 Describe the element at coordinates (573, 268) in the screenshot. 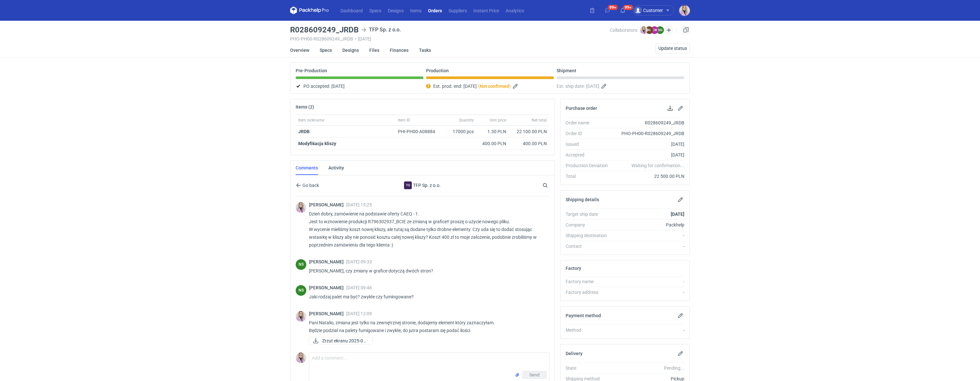

I see `h2: Factory` at that location.